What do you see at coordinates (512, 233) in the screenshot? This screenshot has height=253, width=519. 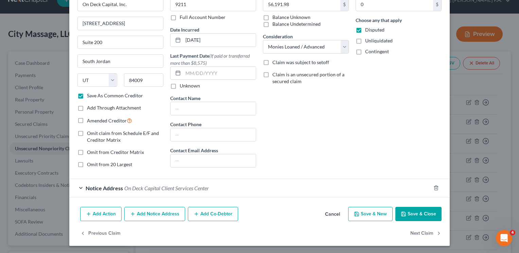 I see `span: 4` at bounding box center [512, 233].